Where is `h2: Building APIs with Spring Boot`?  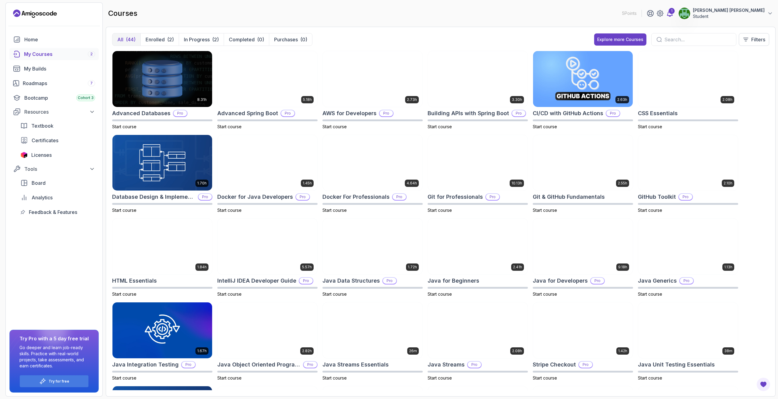
h2: Building APIs with Spring Boot is located at coordinates (468, 113).